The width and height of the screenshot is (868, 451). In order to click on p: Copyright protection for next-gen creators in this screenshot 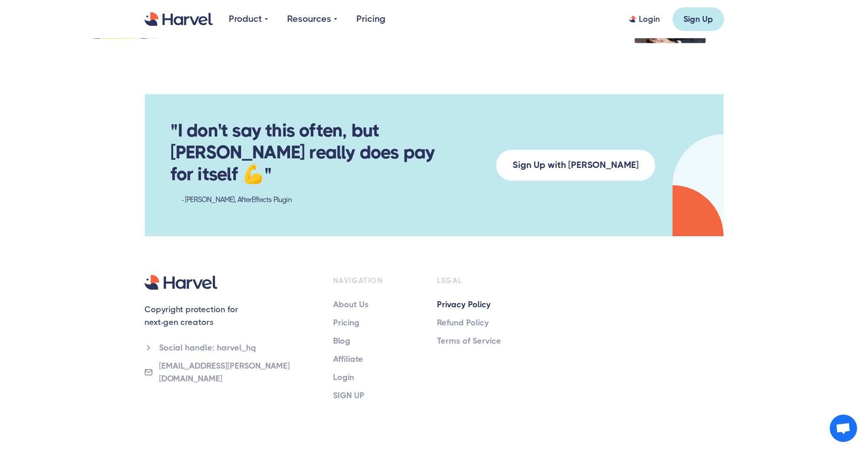, I will do `click(232, 316)`.